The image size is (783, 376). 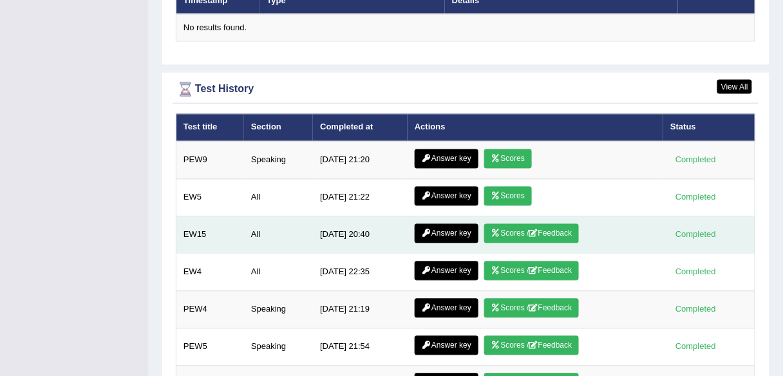 I want to click on div: Test History, so click(x=466, y=90).